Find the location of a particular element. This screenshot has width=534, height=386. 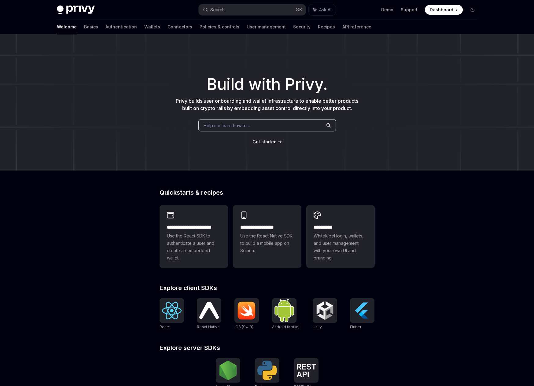

span: Dashboard is located at coordinates (441, 10).